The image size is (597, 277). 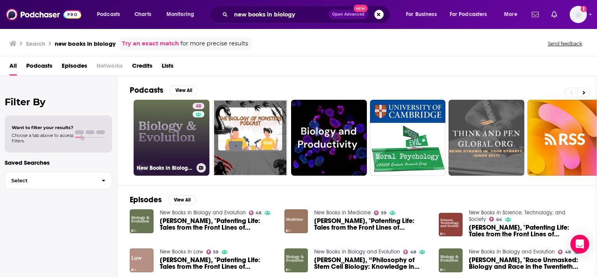 What do you see at coordinates (172, 138) in the screenshot?
I see `a: 48New Books in Biology and Evolution` at bounding box center [172, 138].